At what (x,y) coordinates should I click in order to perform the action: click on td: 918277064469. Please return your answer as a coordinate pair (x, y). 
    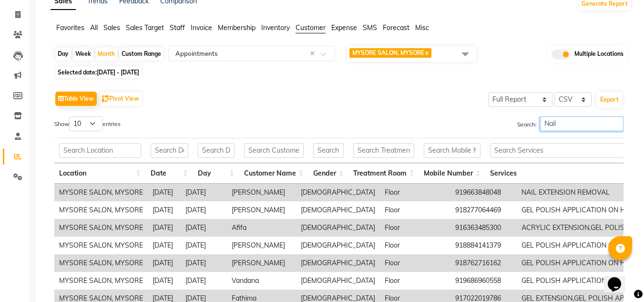
    Looking at the image, I should click on (483, 210).